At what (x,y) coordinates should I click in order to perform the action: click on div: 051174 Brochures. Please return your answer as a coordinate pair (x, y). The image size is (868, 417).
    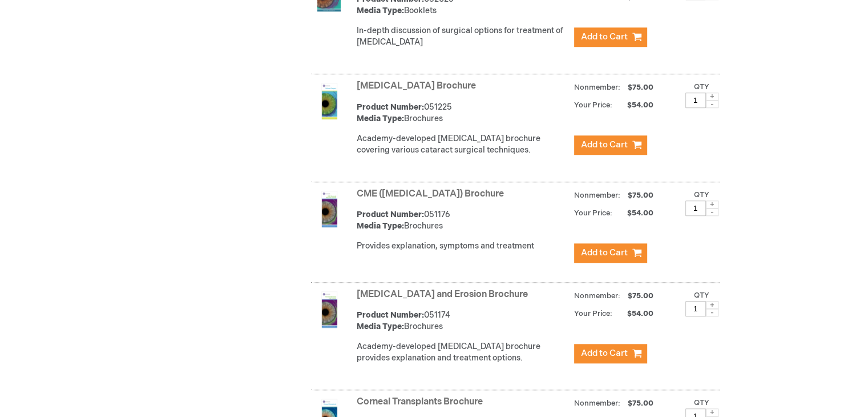
    Looking at the image, I should click on (462, 321).